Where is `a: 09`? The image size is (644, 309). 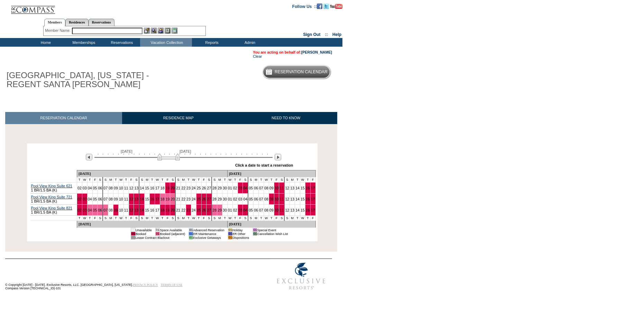
a: 09 is located at coordinates (272, 199).